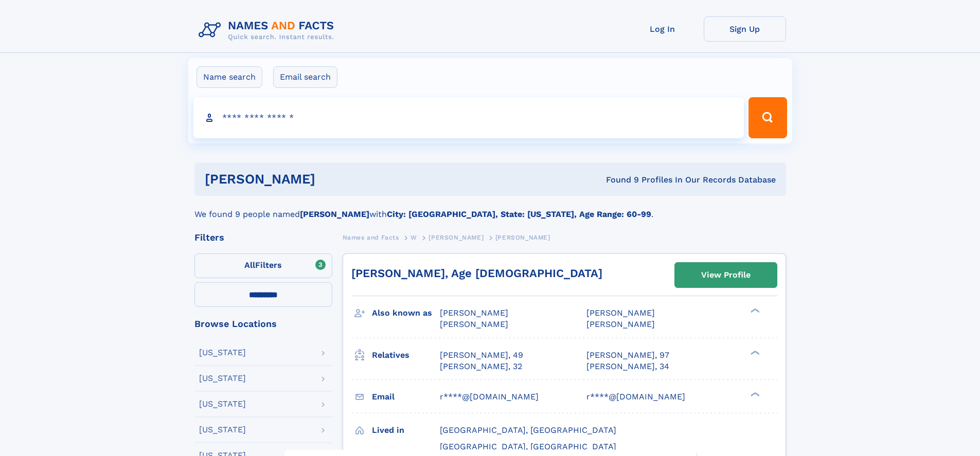 This screenshot has height=456, width=980. I want to click on a: Sign Up, so click(745, 29).